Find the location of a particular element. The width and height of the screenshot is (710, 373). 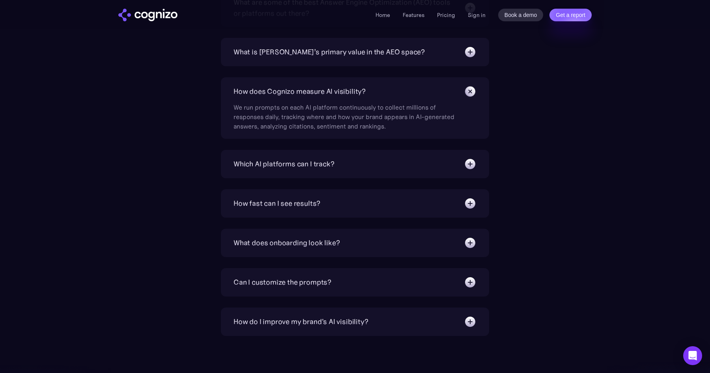

img: cognizo logo is located at coordinates (148, 15).